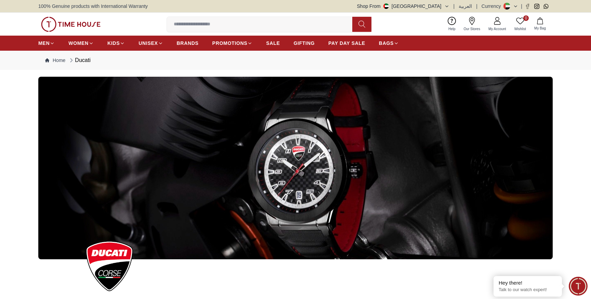 The image size is (591, 299). What do you see at coordinates (81, 43) in the screenshot?
I see `a: WOMEN` at bounding box center [81, 43].